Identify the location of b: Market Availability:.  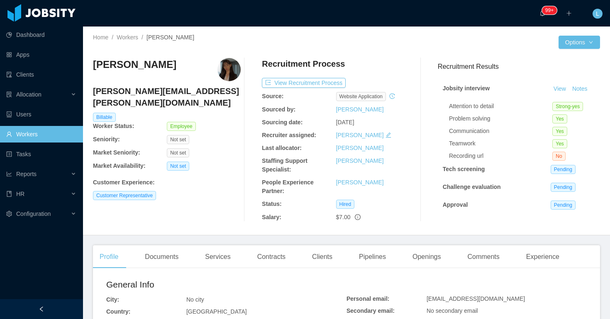
(119, 166).